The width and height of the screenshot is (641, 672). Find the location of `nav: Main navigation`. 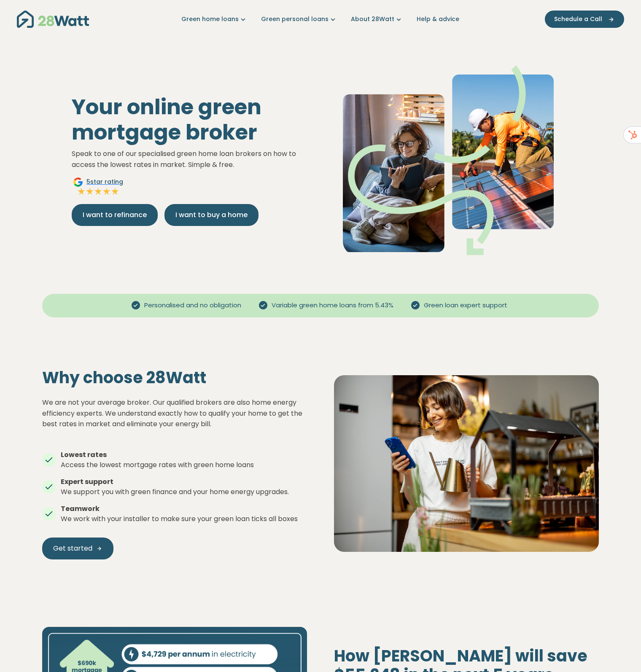

nav: Main navigation is located at coordinates (320, 19).